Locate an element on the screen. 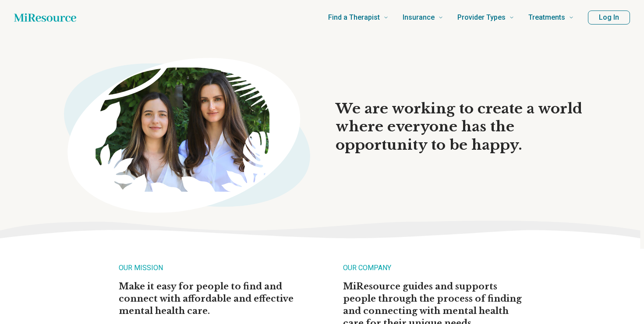  p: Make it easy for people to find and connect with affordable and effective mental health care. is located at coordinates (210, 299).